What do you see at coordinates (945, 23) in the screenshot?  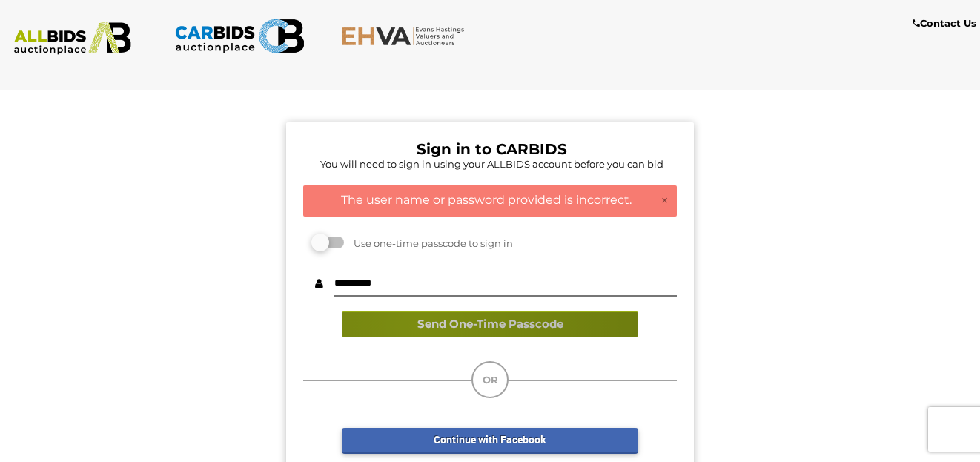 I see `b: Contact Us` at bounding box center [945, 23].